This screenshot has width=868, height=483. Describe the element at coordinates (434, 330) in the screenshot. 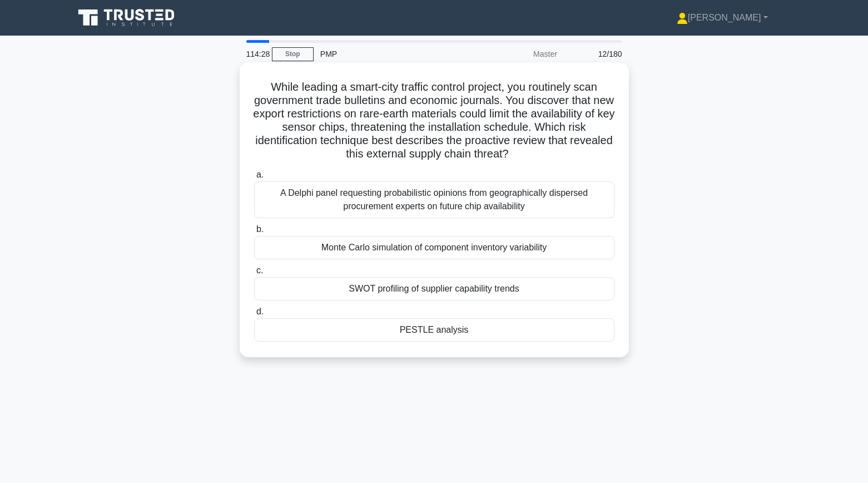

I see `div: PESTLE analysis` at that location.